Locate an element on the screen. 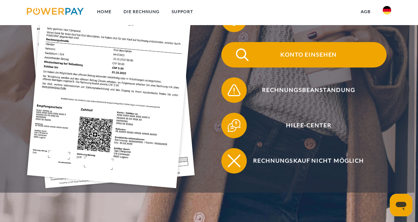 The image size is (418, 222). a: Mahnung erhalten? is located at coordinates (304, 19).